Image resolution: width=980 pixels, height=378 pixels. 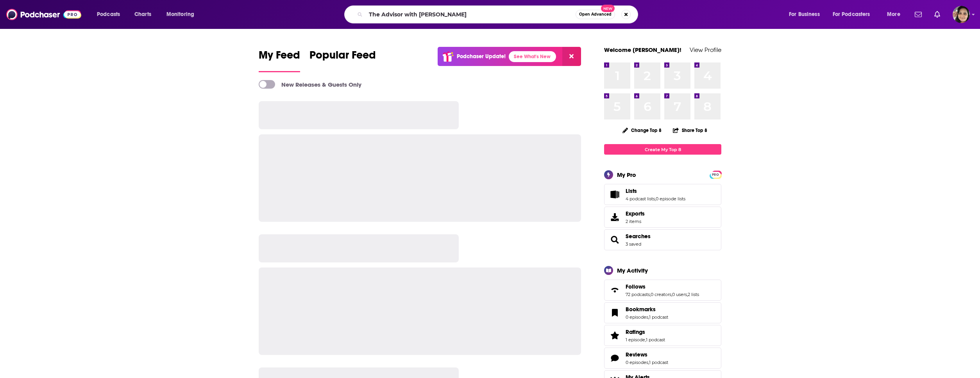 What do you see at coordinates (693, 294) in the screenshot?
I see `a: 2 lists` at bounding box center [693, 294].